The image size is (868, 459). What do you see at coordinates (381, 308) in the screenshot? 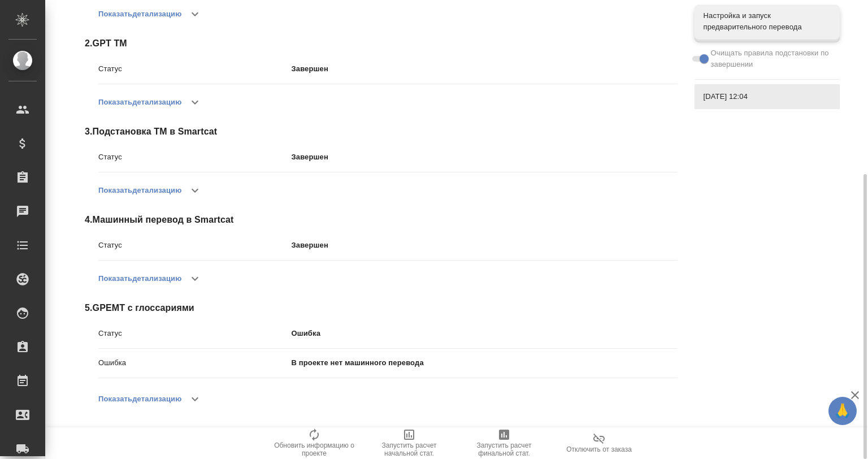
I see `span: 5 . GPEMT с глоссариями` at bounding box center [381, 308].